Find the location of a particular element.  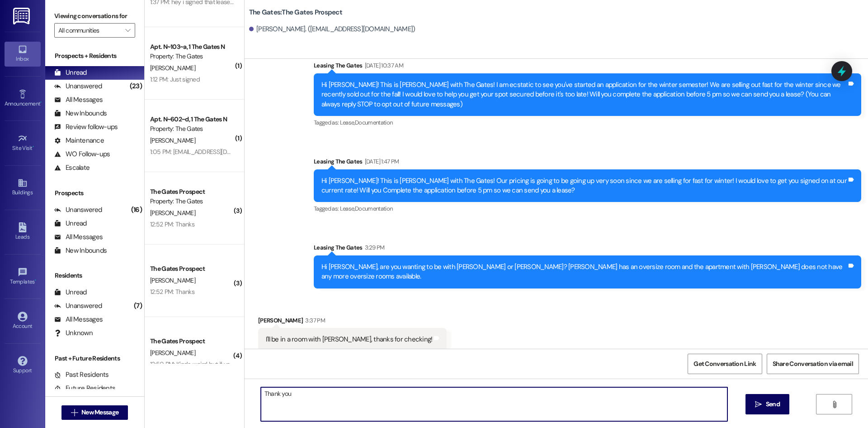

div: Prospects + Residents is located at coordinates (94, 56).